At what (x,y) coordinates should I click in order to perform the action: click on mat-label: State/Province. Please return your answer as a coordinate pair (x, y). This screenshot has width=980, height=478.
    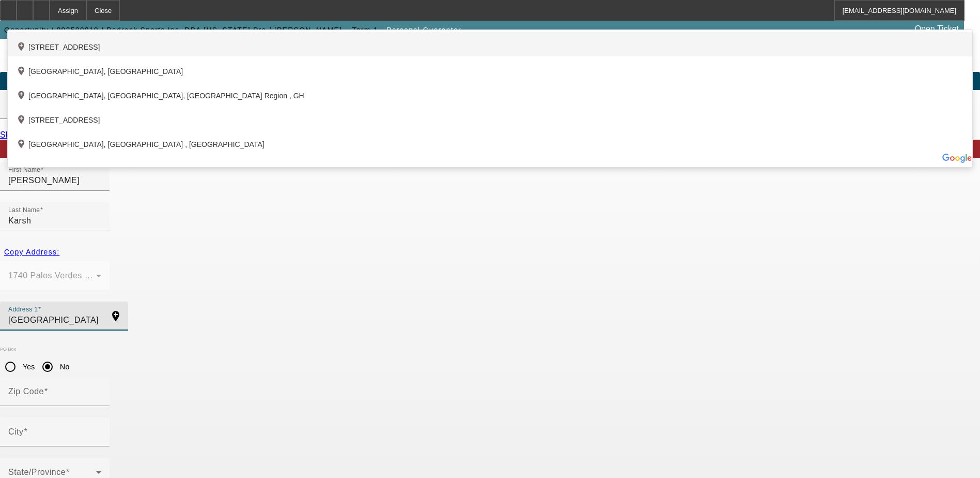
    Looking at the image, I should click on (37, 472).